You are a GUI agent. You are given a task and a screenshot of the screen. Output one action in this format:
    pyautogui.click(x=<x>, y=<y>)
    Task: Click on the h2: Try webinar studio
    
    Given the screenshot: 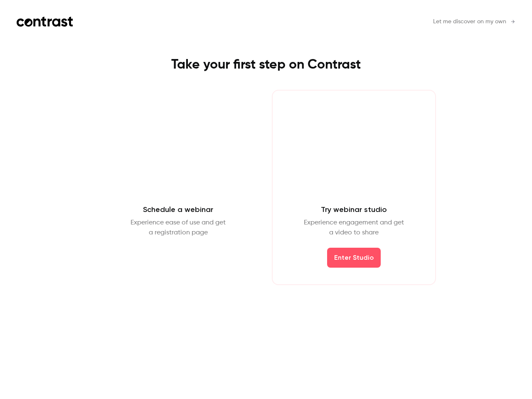 What is the action you would take?
    pyautogui.click(x=354, y=209)
    